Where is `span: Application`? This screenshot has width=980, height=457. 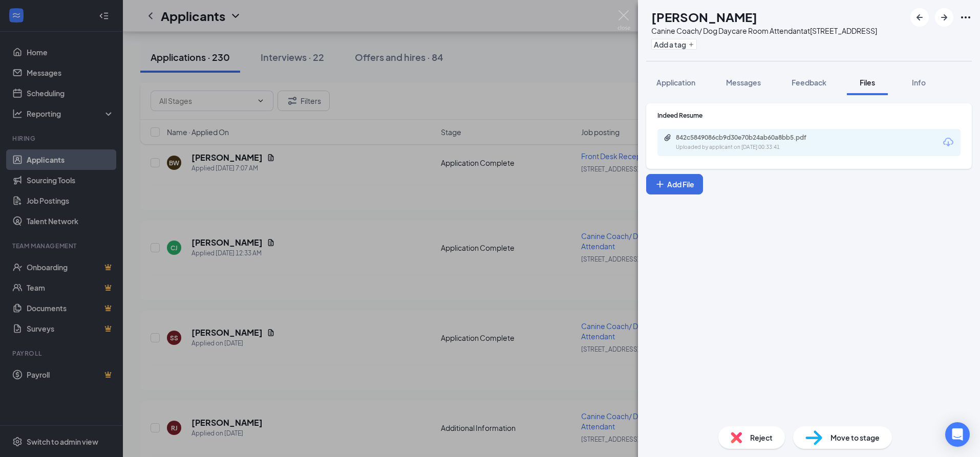
span: Application is located at coordinates (676, 82).